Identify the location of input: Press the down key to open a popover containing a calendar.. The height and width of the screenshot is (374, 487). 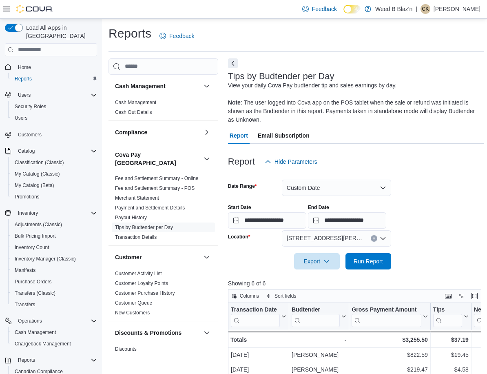
(267, 220).